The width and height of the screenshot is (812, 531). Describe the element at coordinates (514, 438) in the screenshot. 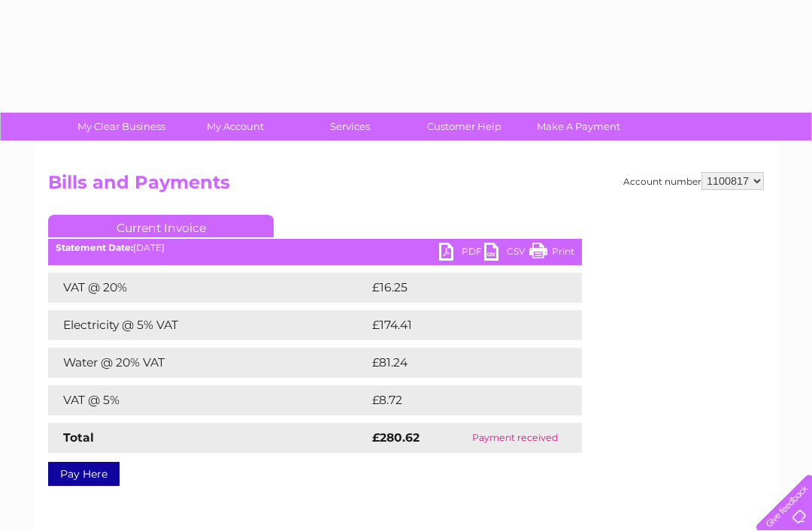

I see `td: Payment received` at that location.